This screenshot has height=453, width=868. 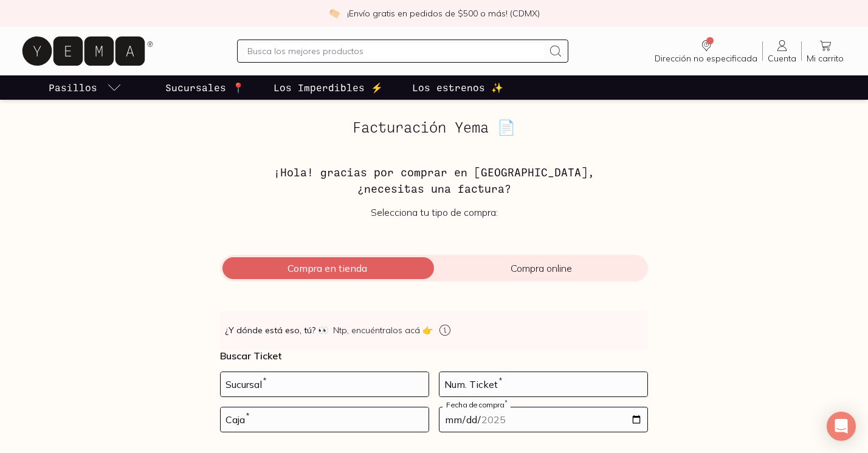 I want to click on p: Buscar Ticket, so click(x=434, y=356).